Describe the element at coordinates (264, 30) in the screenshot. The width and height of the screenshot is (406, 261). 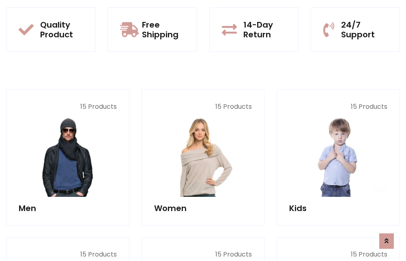
I see `h5: 14-Day Return` at that location.